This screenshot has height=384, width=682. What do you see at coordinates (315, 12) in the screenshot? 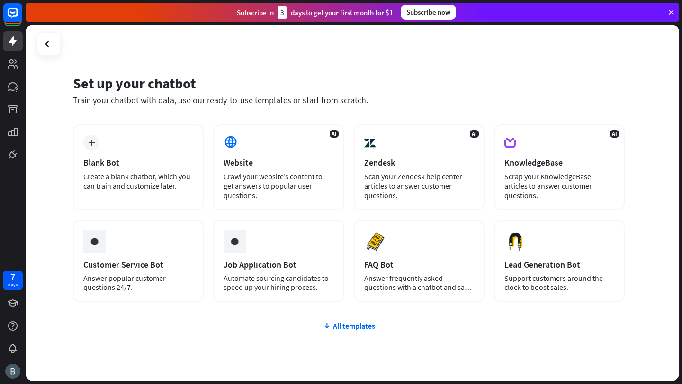
I see `div: Subscribe in days to get your first month for $1` at bounding box center [315, 12].